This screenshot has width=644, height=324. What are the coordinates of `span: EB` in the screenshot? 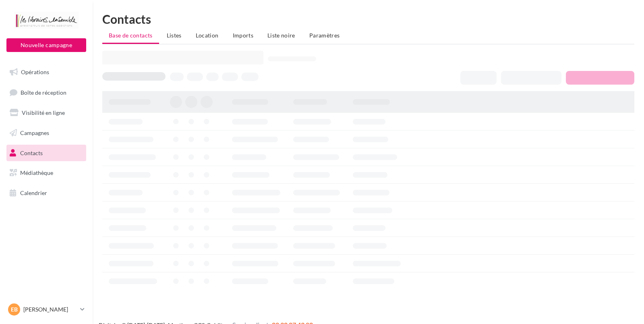 It's located at (14, 309).